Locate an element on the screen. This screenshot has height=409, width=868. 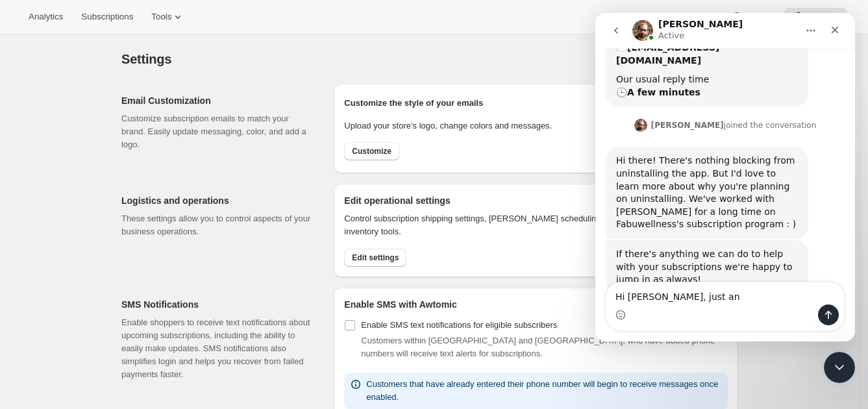
p: Active is located at coordinates (76, 23).